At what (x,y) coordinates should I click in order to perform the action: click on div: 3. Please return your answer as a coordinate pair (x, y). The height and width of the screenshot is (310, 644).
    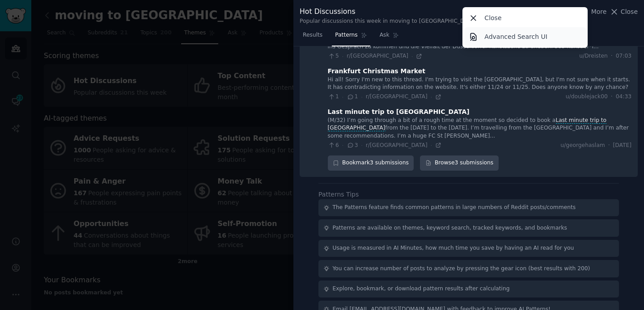
    Looking at the image, I should click on (308, 85).